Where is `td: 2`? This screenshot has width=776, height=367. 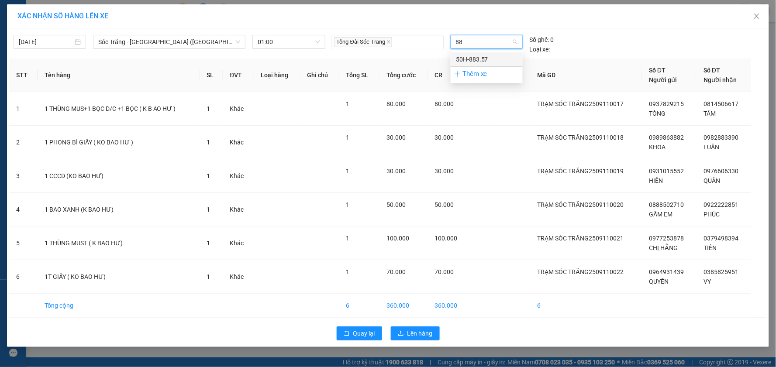 td: 2 is located at coordinates (23, 142).